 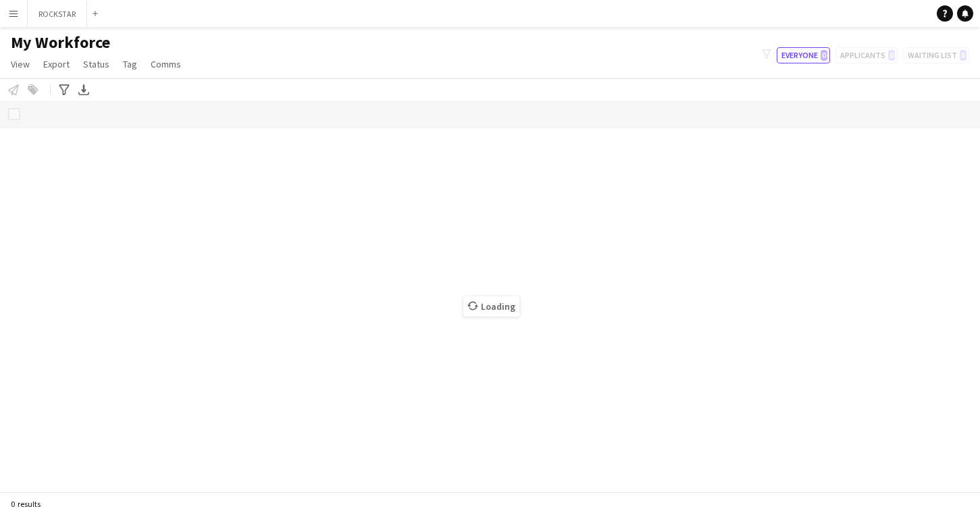 I want to click on button: ROCKSTAR, so click(x=58, y=13).